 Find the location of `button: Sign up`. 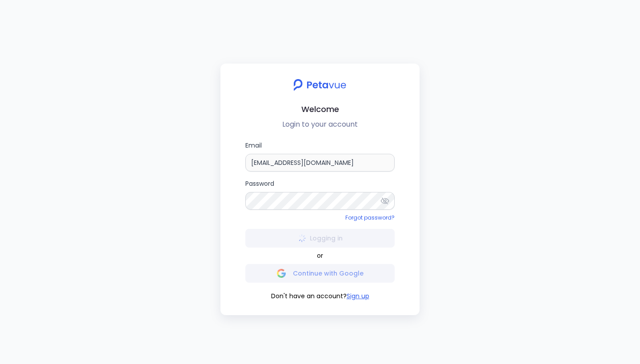

button: Sign up is located at coordinates (358, 296).